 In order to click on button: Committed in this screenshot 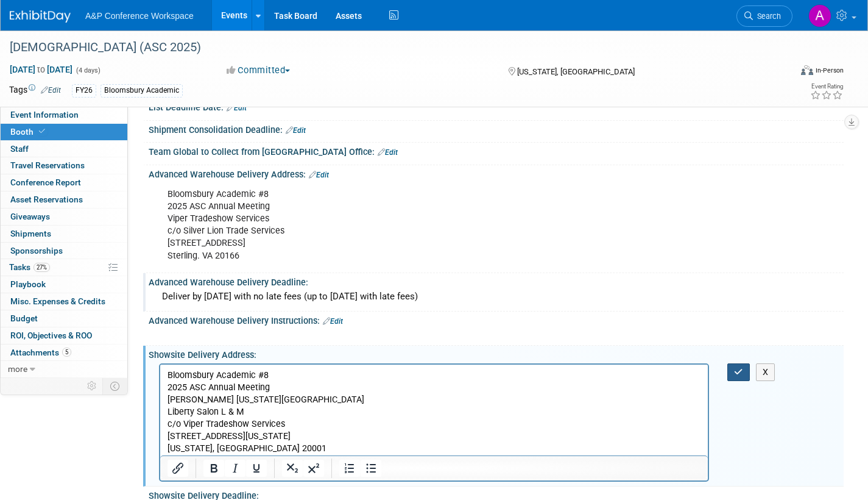, I will do `click(258, 70)`.